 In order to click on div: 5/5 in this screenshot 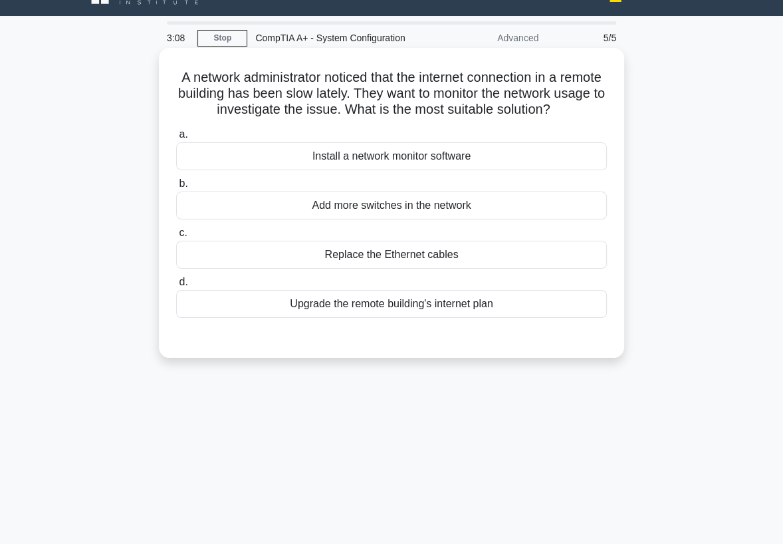, I will do `click(585, 38)`.